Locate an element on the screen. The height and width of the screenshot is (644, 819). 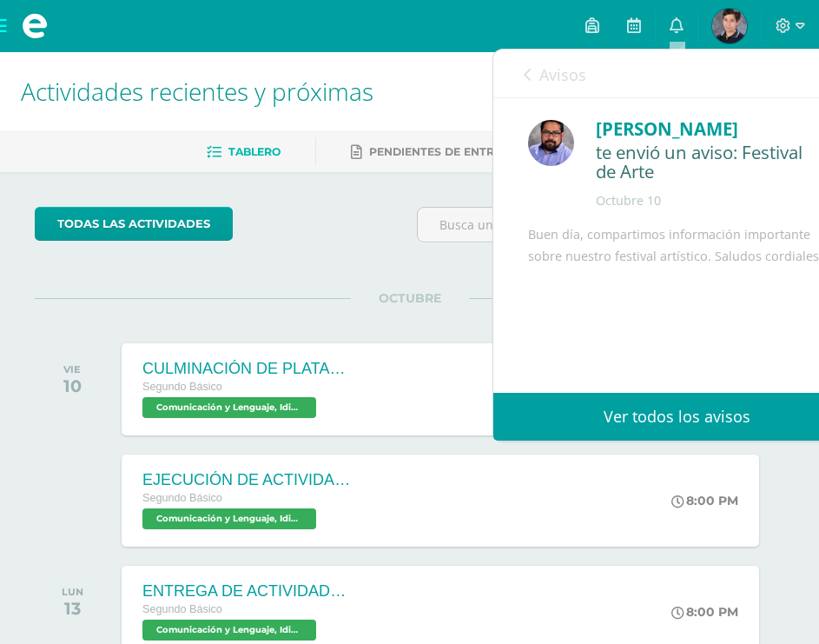
a: Pendientes de entrega is located at coordinates (434, 152).